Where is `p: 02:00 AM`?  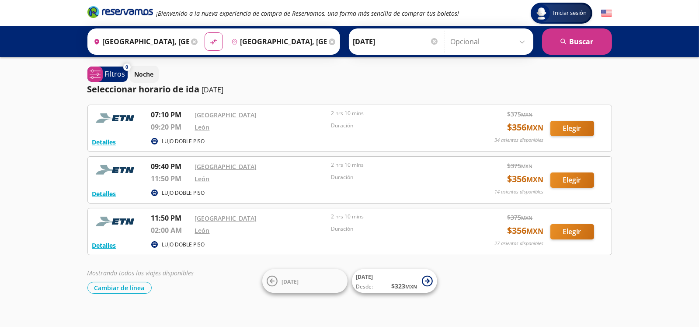 p: 02:00 AM is located at coordinates (171, 230).